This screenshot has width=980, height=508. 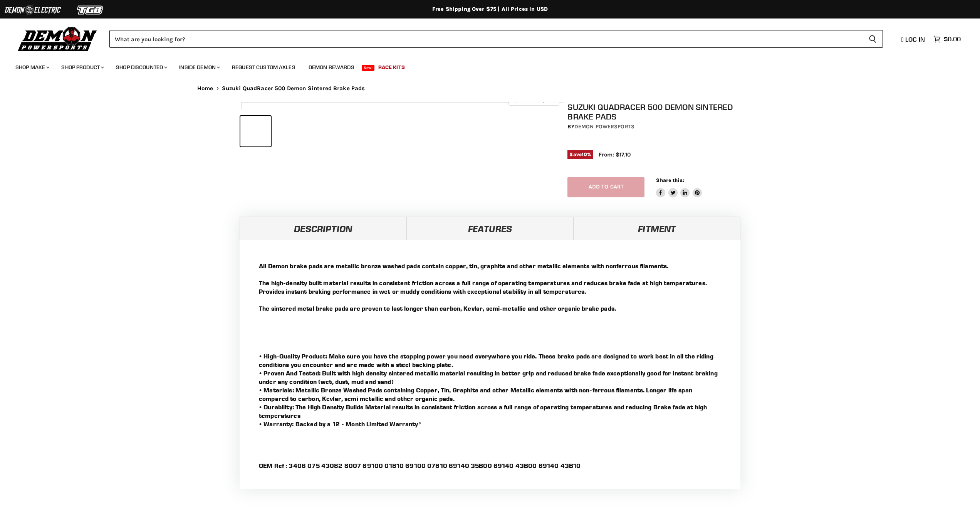 What do you see at coordinates (534, 100) in the screenshot?
I see `span: Click to expand` at bounding box center [534, 100].